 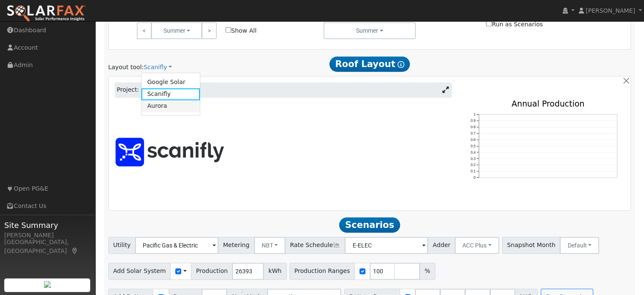 I want to click on label: Show All, so click(x=241, y=30).